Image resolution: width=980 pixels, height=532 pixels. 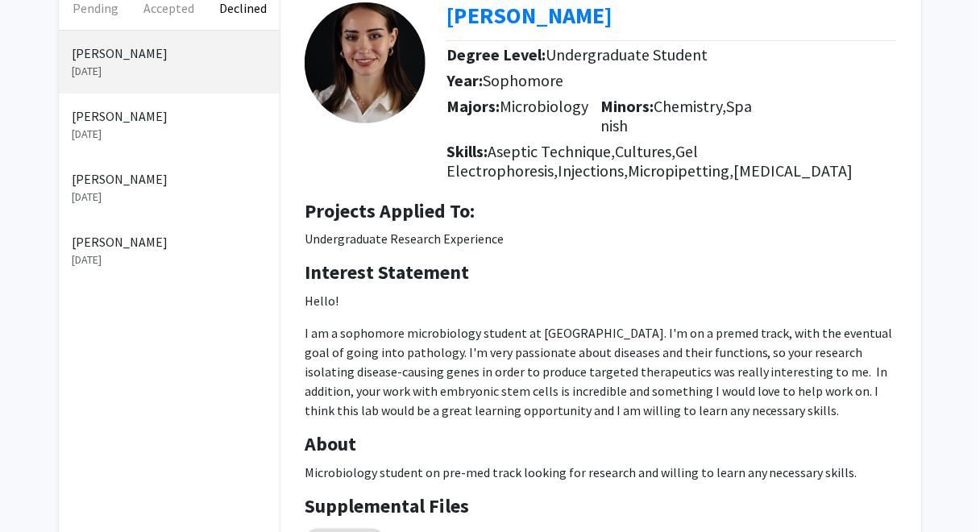 I want to click on a: Opens in a new tab, so click(x=529, y=15).